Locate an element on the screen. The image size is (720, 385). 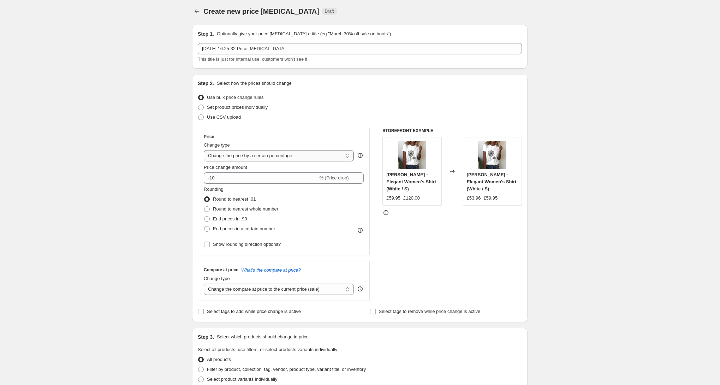
span: Rounding is located at coordinates (214, 189).